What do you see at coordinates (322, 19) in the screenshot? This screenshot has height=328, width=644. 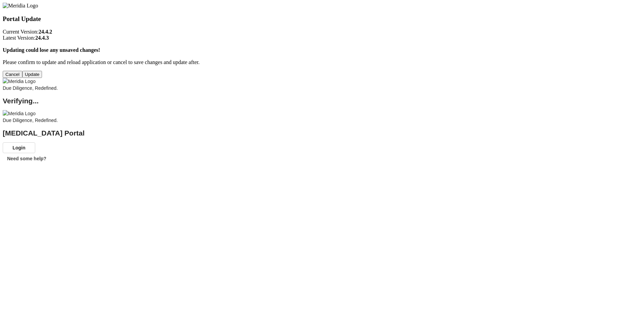 I see `h3: Portal Update` at bounding box center [322, 19].